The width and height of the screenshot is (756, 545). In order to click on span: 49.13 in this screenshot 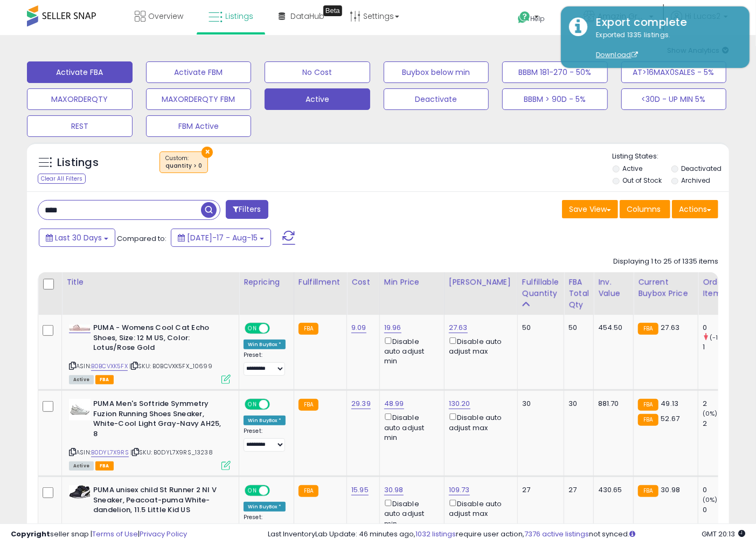, I will do `click(670, 403)`.